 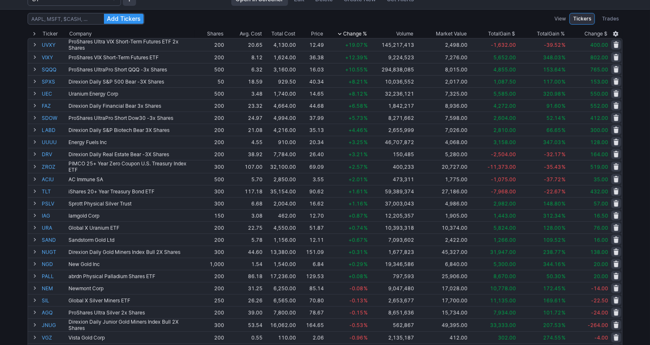 I want to click on td: 1.54, so click(x=244, y=263).